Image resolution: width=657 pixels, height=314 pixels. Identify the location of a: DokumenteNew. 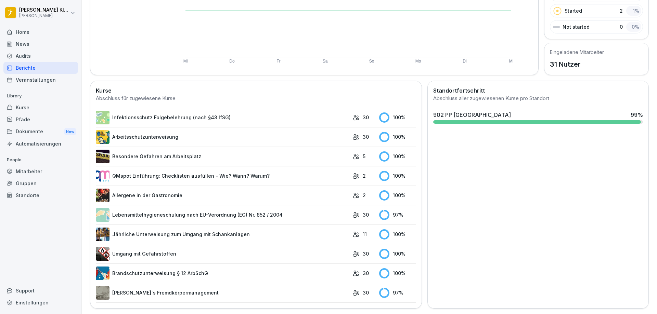
(41, 132).